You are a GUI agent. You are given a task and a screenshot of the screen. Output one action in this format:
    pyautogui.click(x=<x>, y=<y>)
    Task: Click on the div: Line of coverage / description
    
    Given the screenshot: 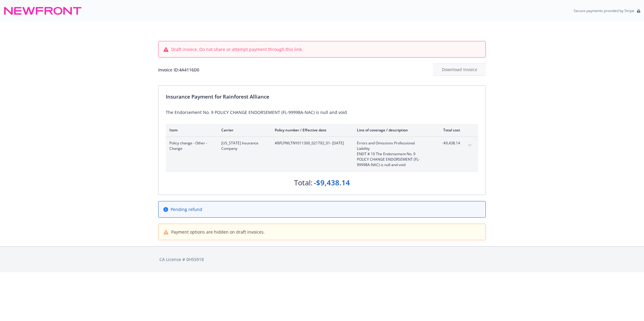 What is the action you would take?
    pyautogui.click(x=392, y=130)
    